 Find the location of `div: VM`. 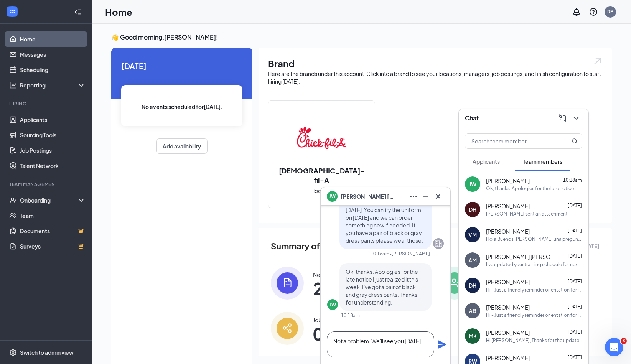

div: VM is located at coordinates (473, 235).